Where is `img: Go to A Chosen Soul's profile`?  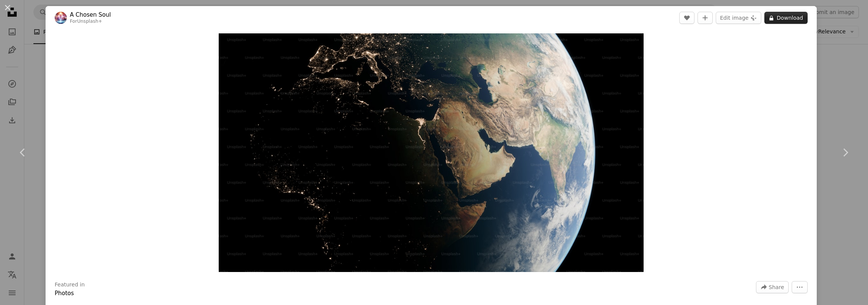 img: Go to A Chosen Soul's profile is located at coordinates (61, 18).